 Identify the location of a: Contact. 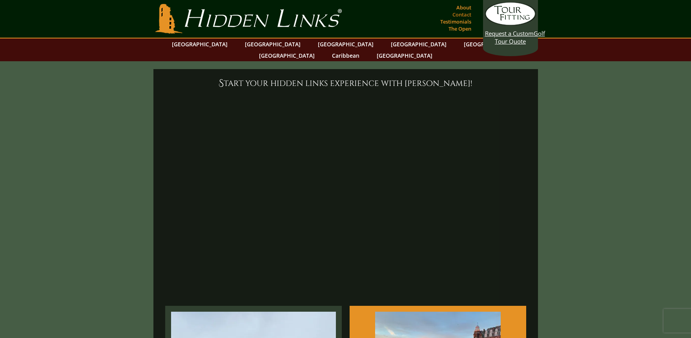
(462, 15).